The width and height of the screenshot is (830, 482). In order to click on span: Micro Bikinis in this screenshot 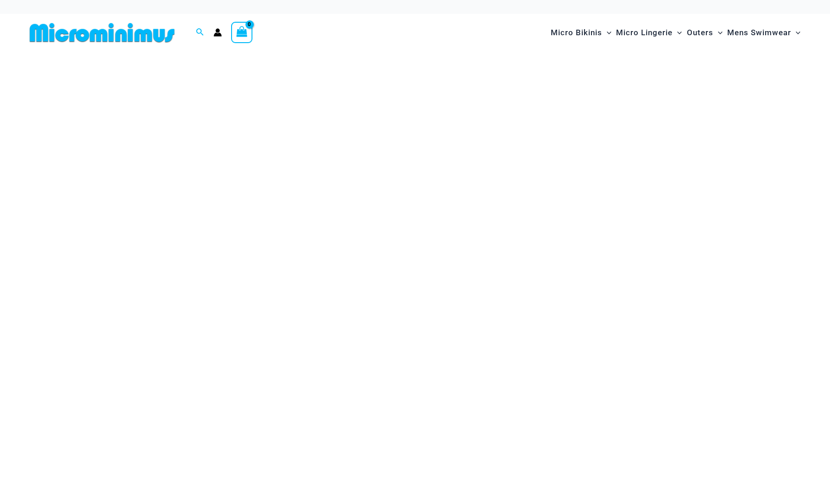, I will do `click(576, 32)`.